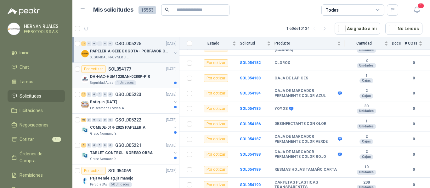  What do you see at coordinates (128, 95) in the screenshot?
I see `p: GSOL005223` at bounding box center [128, 95].